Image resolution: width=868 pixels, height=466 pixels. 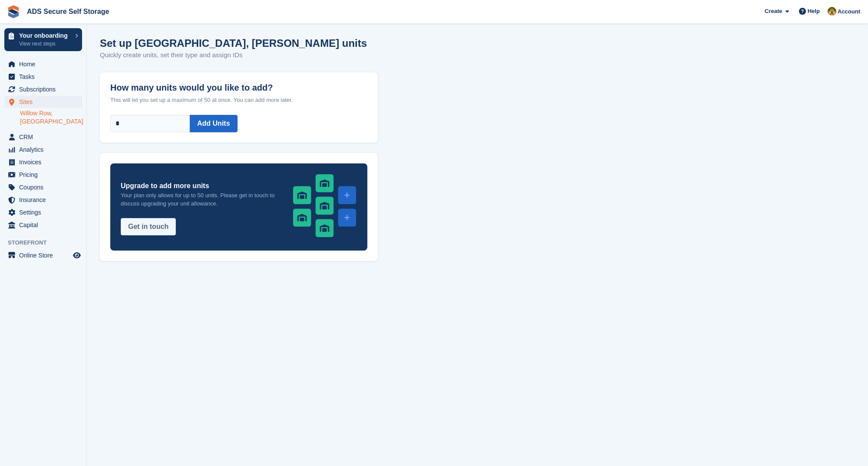 What do you see at coordinates (200, 186) in the screenshot?
I see `h3: Upgrade to add more units` at bounding box center [200, 186].